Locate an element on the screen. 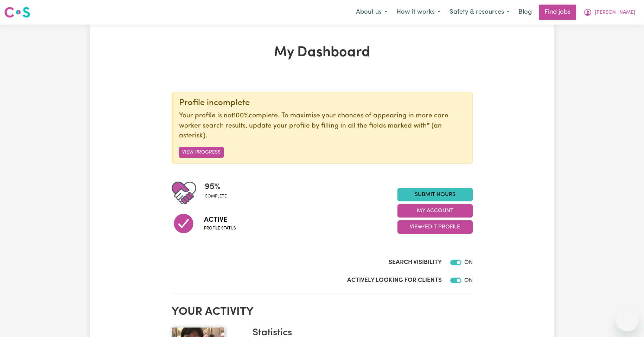  span: Profile status is located at coordinates (220, 228).